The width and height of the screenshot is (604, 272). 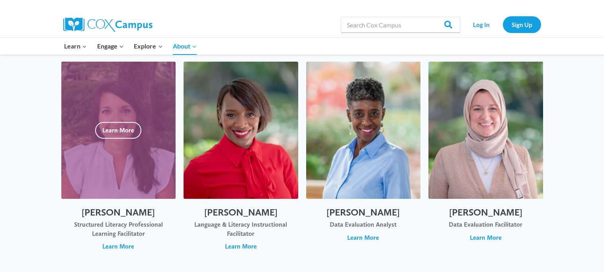 What do you see at coordinates (241, 229) in the screenshot?
I see `div: Language & Literacy Instructional Facilitator` at bounding box center [241, 229].